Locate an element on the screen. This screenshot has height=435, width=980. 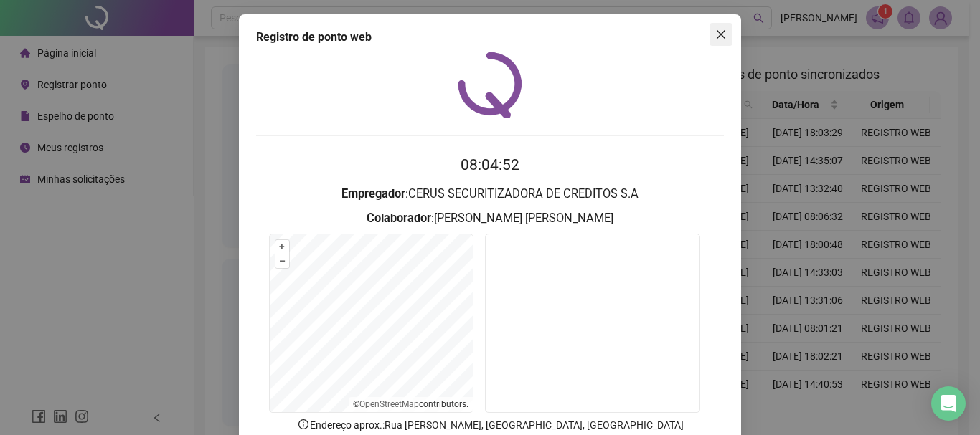
strong: Empregador is located at coordinates (373, 193).